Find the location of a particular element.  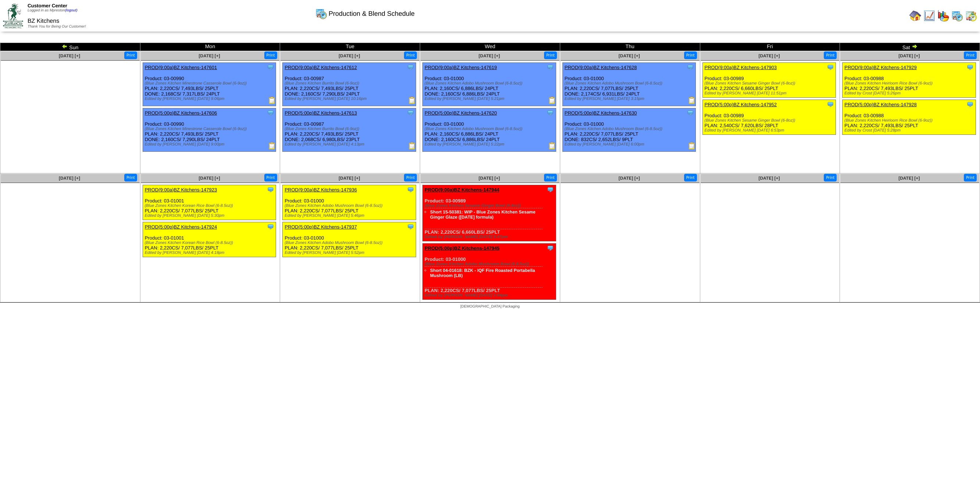

a: PROD(5:00p)BZ Kitchens-147924 is located at coordinates (181, 227).